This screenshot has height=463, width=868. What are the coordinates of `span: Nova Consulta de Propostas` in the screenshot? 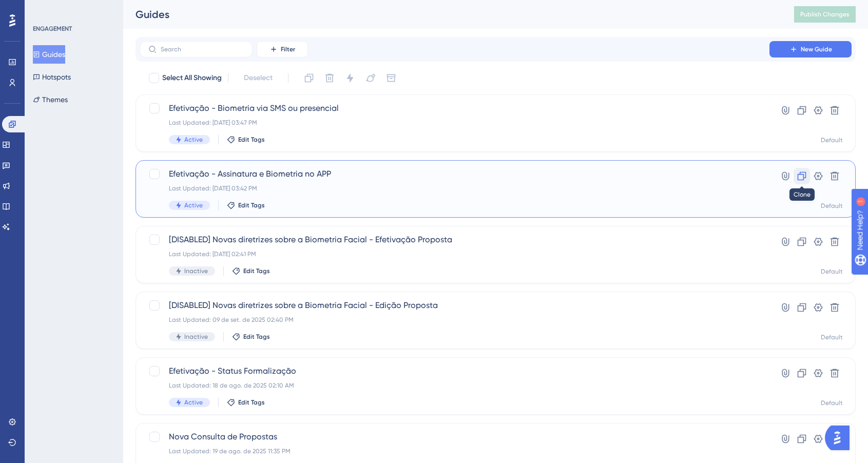 It's located at (455, 437).